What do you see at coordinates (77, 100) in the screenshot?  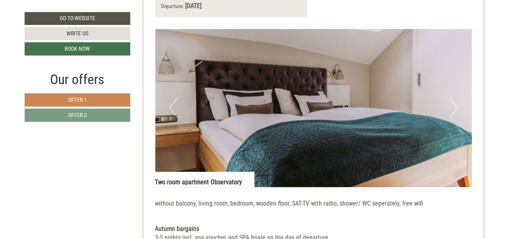 I see `span: Offer 1` at bounding box center [77, 100].